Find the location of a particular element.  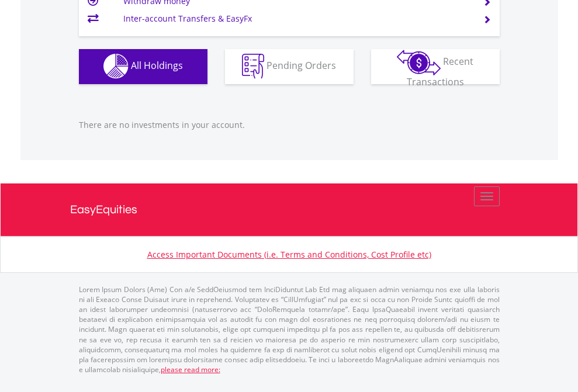

span: All Holdings is located at coordinates (157, 66).